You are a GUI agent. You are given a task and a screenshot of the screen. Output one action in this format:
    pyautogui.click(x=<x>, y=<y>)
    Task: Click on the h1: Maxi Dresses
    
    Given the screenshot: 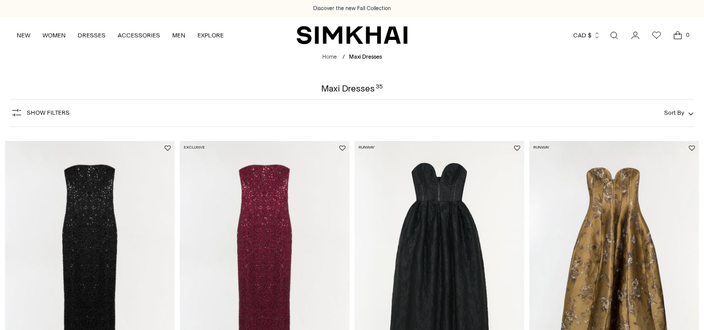 What is the action you would take?
    pyautogui.click(x=352, y=88)
    